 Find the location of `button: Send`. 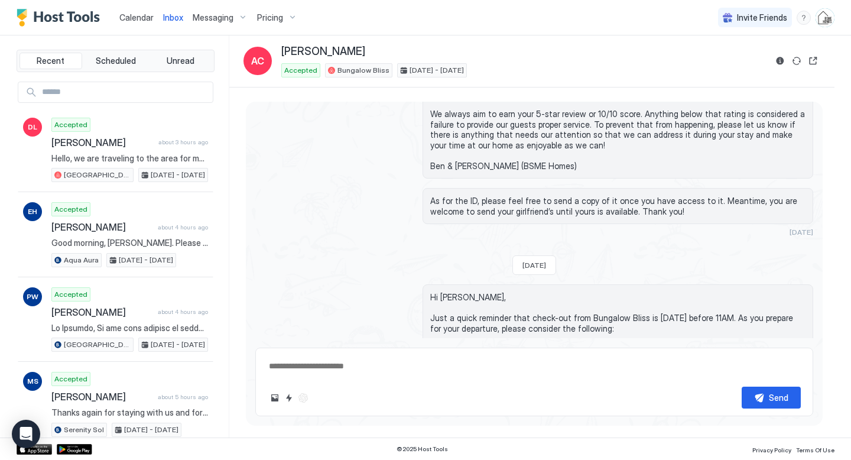

button: Send is located at coordinates (771, 397).